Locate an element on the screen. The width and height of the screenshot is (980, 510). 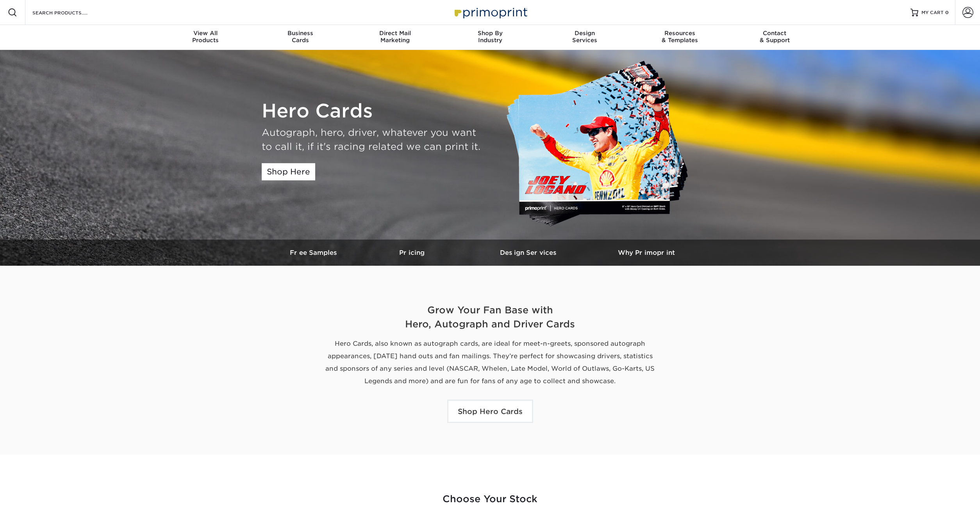
span: Design is located at coordinates (584, 33).